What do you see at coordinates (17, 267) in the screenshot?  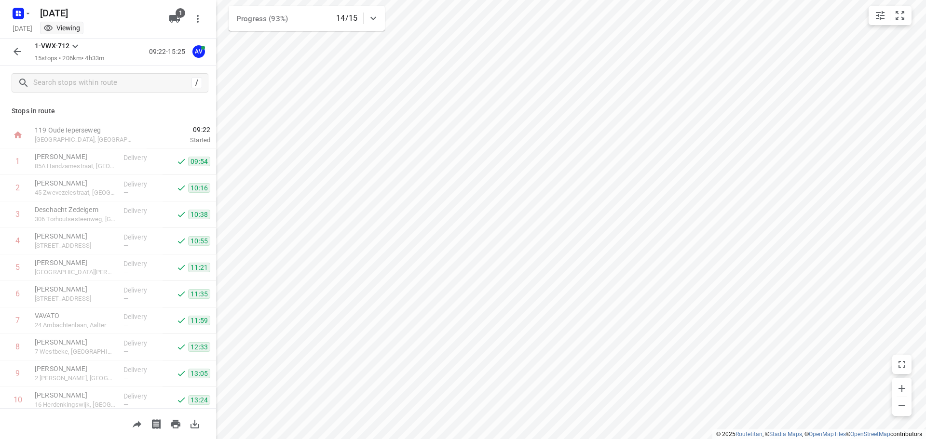 I see `div: 5` at bounding box center [17, 267].